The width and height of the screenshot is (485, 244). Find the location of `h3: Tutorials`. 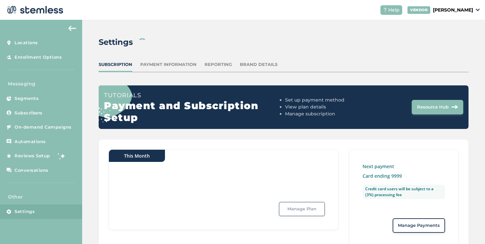

h3: Tutorials is located at coordinates (193, 95).